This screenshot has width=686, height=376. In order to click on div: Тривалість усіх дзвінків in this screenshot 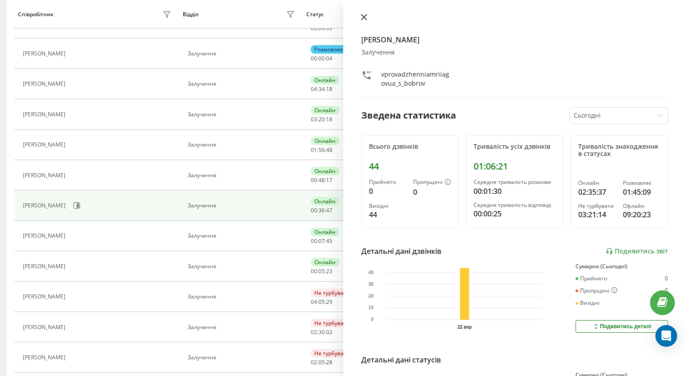, I will do `click(514, 146)`.